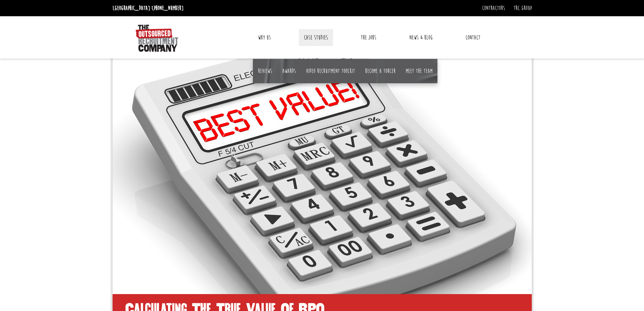 This screenshot has height=311, width=644. What do you see at coordinates (369, 38) in the screenshot?
I see `a: The Jobs` at bounding box center [369, 38].